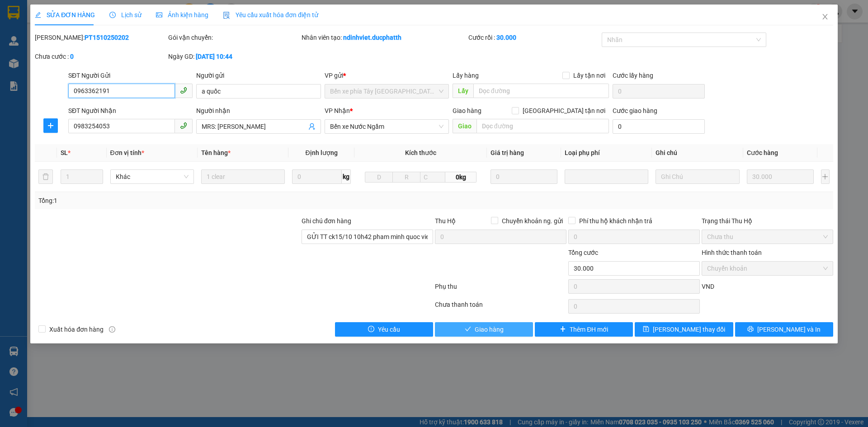  Describe the element at coordinates (615, 221) in the screenshot. I see `span: Phí thu hộ khách nhận trả` at that location.